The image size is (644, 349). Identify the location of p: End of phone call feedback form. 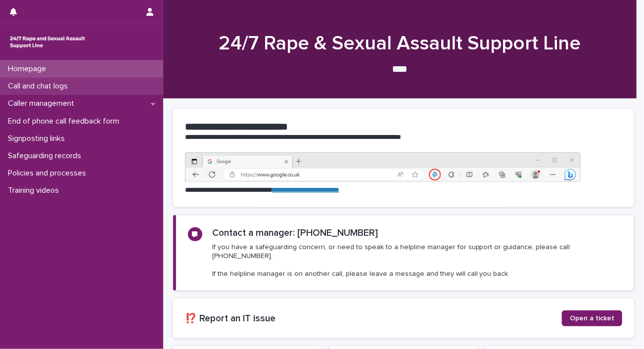
(65, 121).